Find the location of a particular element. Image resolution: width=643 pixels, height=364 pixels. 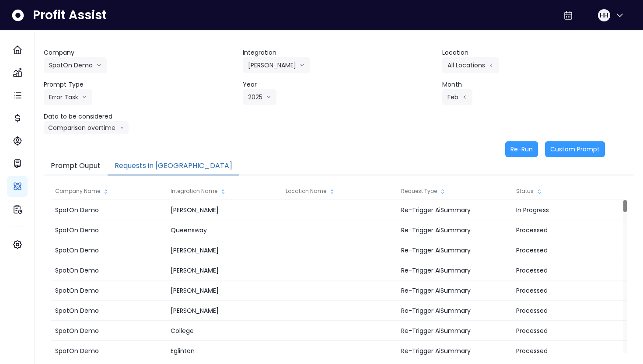

div: Company Name is located at coordinates (108, 191).